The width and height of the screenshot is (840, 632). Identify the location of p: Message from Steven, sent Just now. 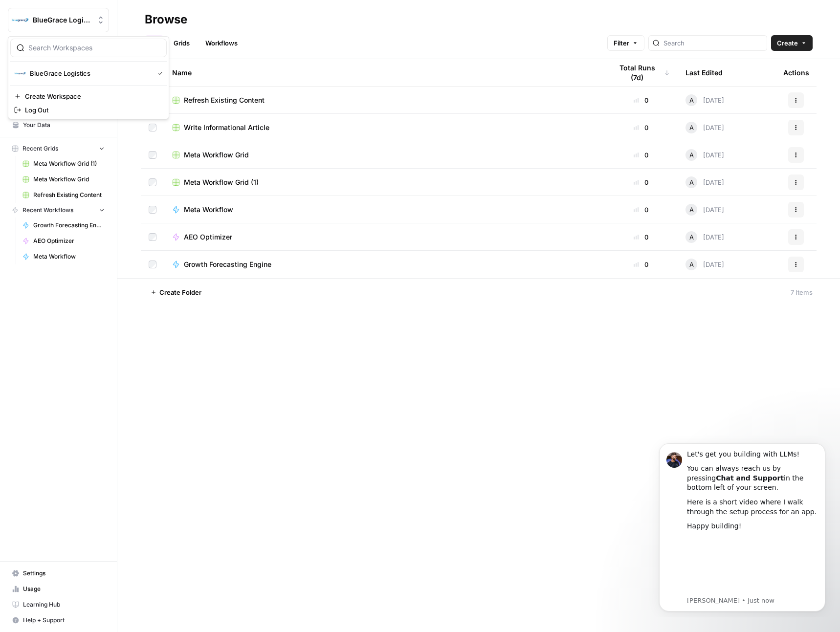
(108, 166).